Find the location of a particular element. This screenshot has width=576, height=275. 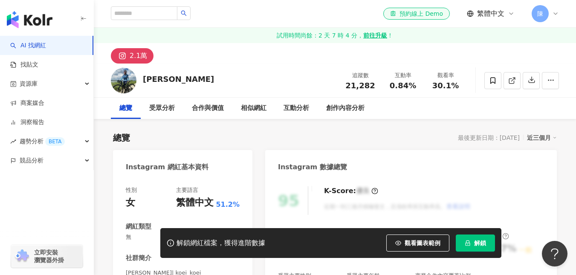

div: 觀看率 is located at coordinates (446, 75).